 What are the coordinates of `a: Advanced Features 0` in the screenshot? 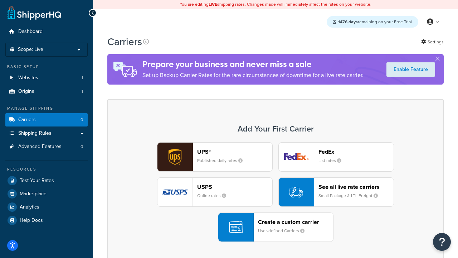 It's located at (47, 146).